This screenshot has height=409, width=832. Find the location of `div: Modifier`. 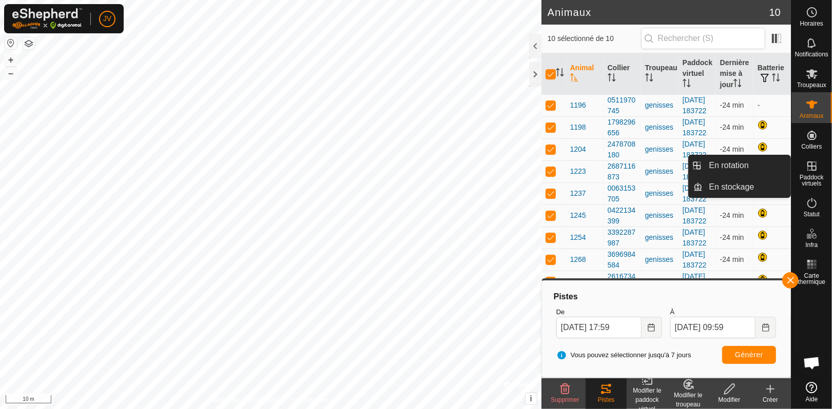

div: Modifier is located at coordinates (729, 400).